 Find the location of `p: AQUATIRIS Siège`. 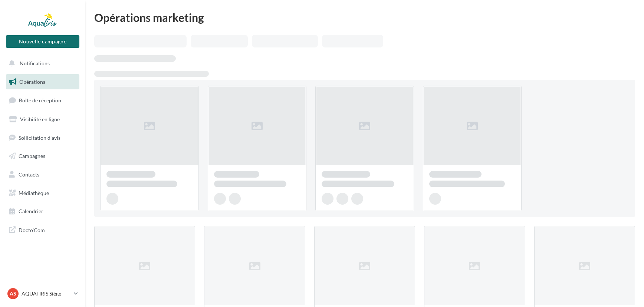

p: AQUATIRIS Siège is located at coordinates (46, 294).